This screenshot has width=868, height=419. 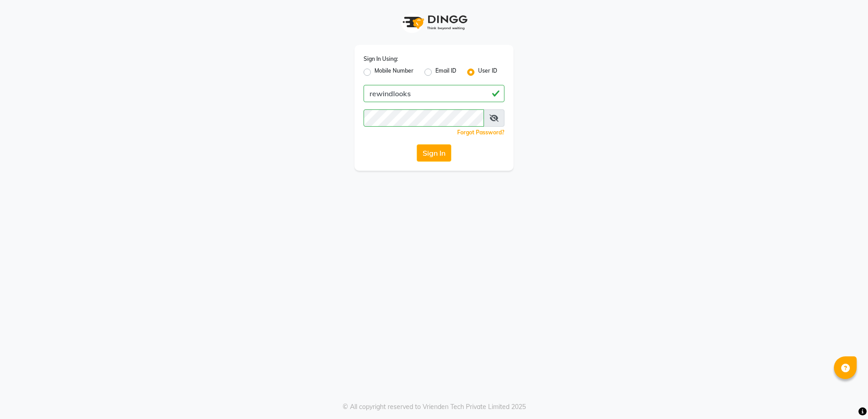 I want to click on a: Forgot Password?, so click(x=481, y=132).